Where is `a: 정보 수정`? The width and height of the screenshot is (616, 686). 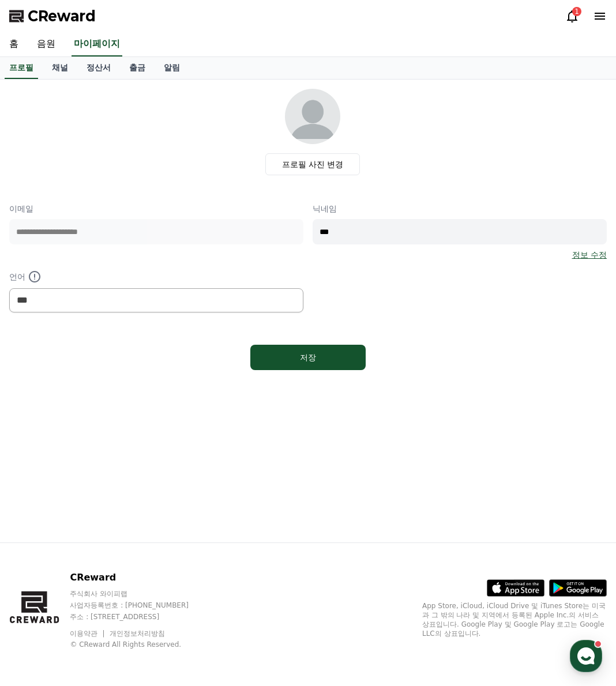 a: 정보 수정 is located at coordinates (589, 254).